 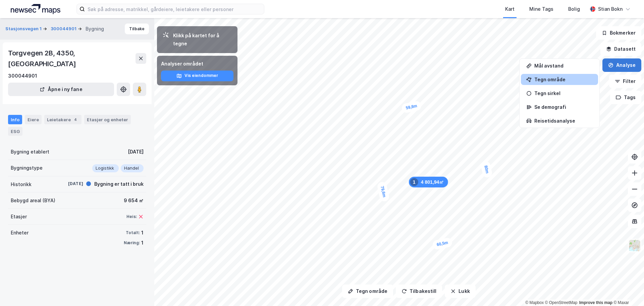 What do you see at coordinates (627, 290) in the screenshot?
I see `div: Kontrollprogram for chat` at bounding box center [627, 290].